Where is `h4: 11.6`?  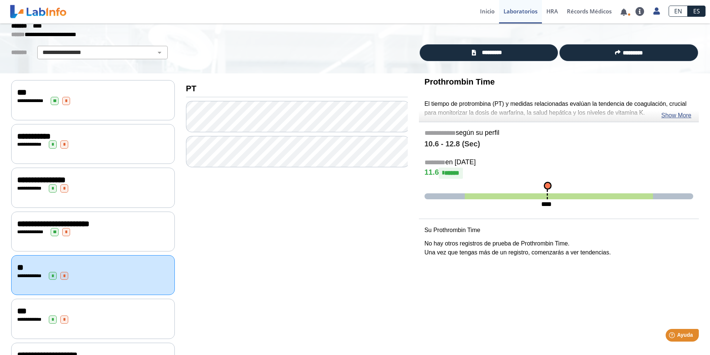
h4: 11.6 is located at coordinates (559, 173).